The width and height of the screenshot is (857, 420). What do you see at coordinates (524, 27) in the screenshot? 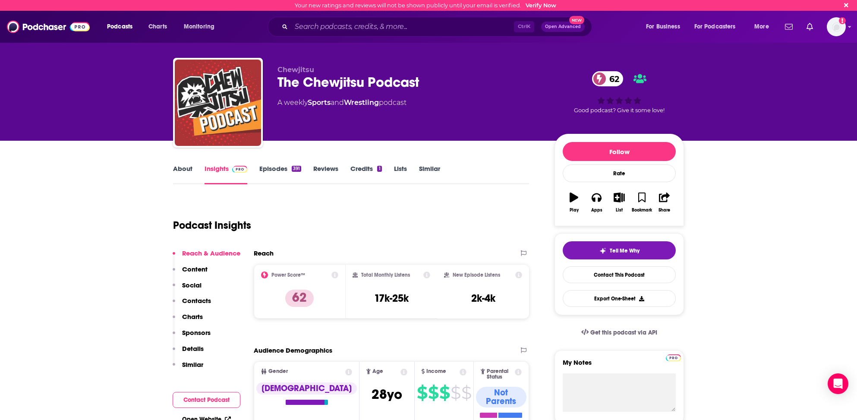
I see `span: Ctrl K` at bounding box center [524, 27].